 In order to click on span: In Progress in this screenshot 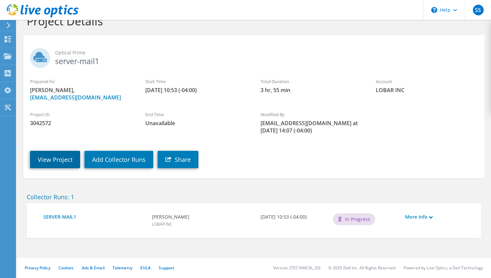, I will do `click(358, 220)`.